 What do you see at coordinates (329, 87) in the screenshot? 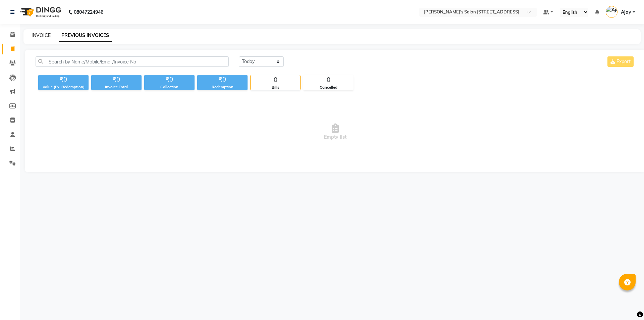
I see `div: Cancelled` at bounding box center [329, 87].